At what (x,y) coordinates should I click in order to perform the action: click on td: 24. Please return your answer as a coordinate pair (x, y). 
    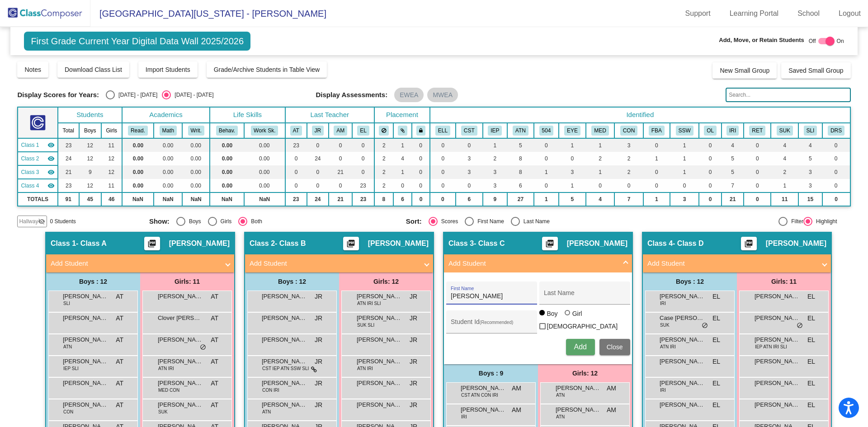
    Looking at the image, I should click on (318, 199).